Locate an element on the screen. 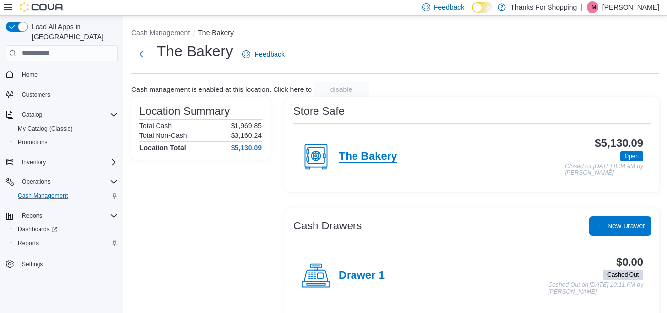 The height and width of the screenshot is (313, 667). h3: $5,130.09 is located at coordinates (619, 143).